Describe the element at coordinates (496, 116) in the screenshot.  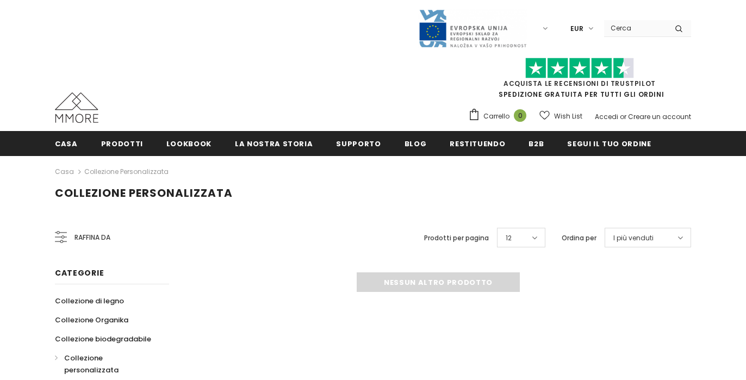
I see `span: Carrello` at that location.